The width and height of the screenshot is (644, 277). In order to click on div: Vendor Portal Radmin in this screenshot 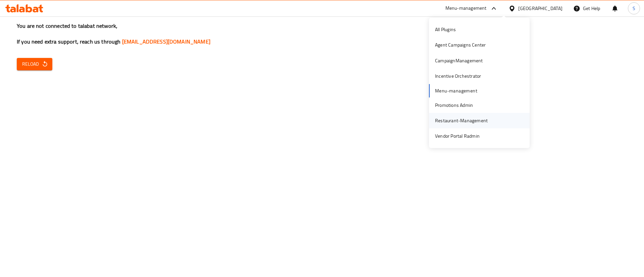, I will do `click(457, 136)`.